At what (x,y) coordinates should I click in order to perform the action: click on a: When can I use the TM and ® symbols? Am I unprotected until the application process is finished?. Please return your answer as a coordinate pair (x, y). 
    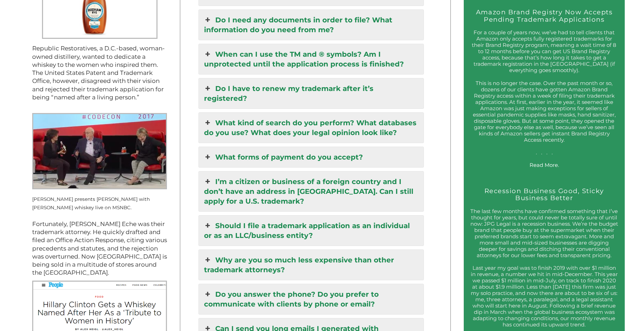
    Looking at the image, I should click on (311, 59).